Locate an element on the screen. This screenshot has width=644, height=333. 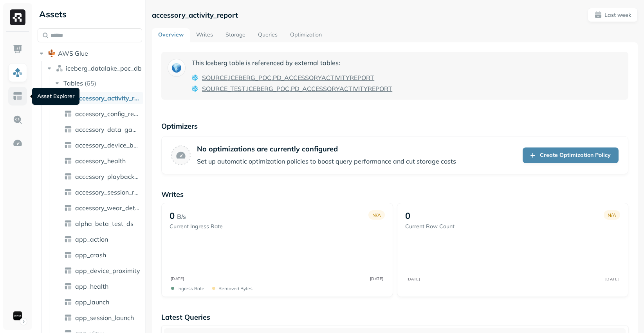
p: accessory_activity_report is located at coordinates (195, 15).